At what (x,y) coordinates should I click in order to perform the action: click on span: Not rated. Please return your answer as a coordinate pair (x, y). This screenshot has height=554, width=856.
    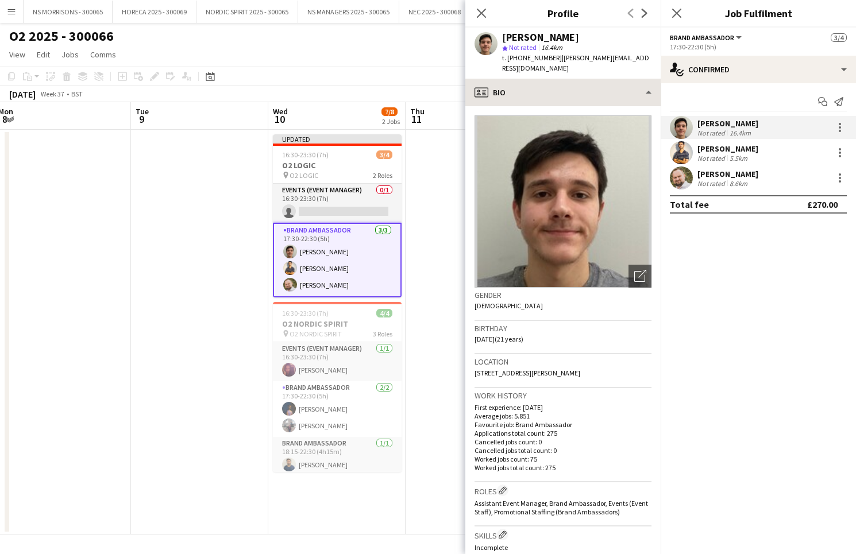
    Looking at the image, I should click on (523, 47).